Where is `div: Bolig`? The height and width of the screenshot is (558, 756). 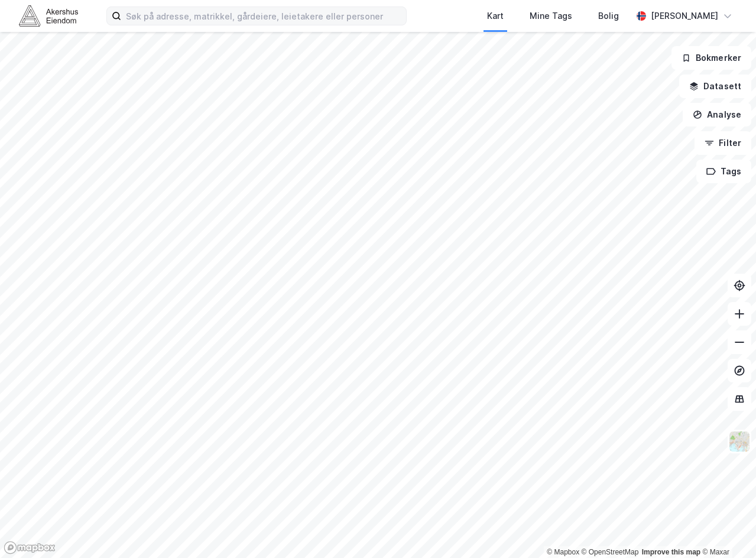 div: Bolig is located at coordinates (608, 16).